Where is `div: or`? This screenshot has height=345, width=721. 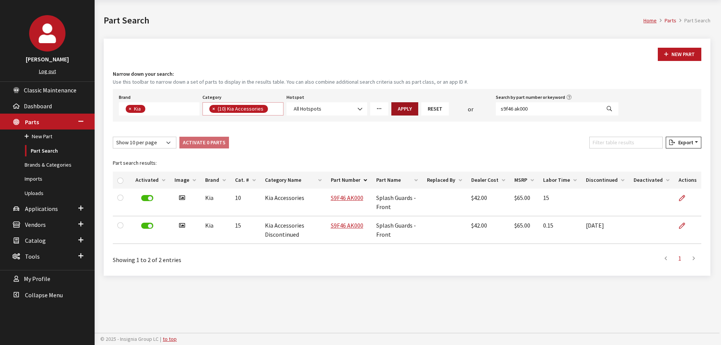 div: or is located at coordinates (471, 109).